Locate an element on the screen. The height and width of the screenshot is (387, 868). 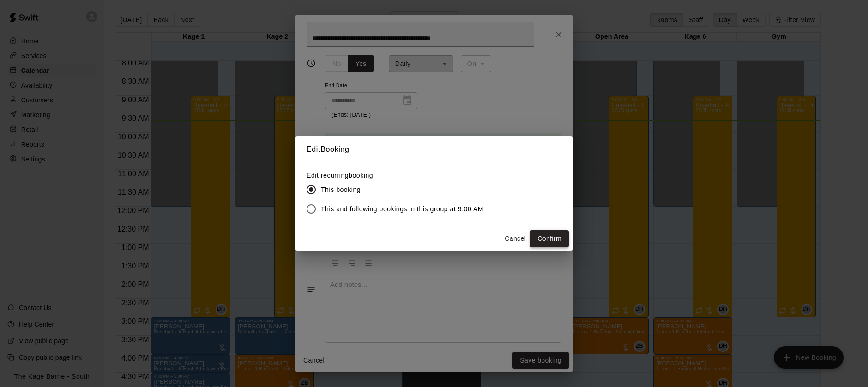
label: Edit recurring booking is located at coordinates (398, 176).